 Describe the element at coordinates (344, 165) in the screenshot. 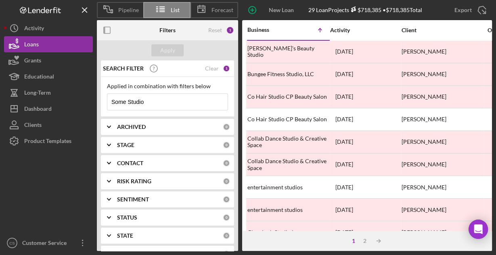

I see `time: 2023-02-13 23:45` at that location.